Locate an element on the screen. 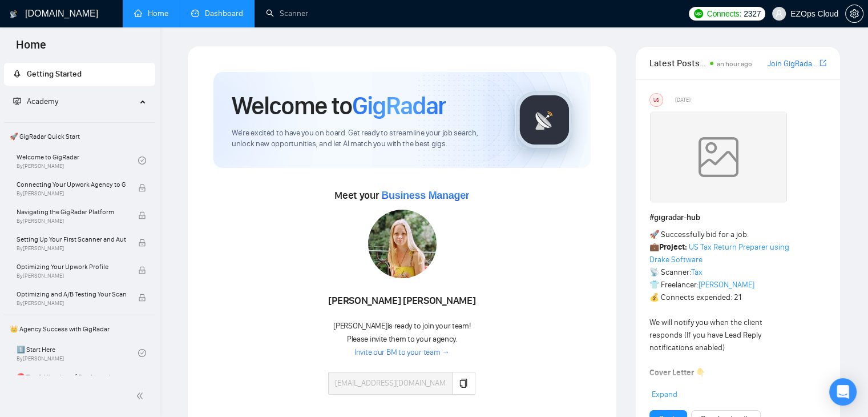  span: We're excited to have you on board. Get ready to streamline your job search, unlock new opportuni... is located at coordinates (364, 139).